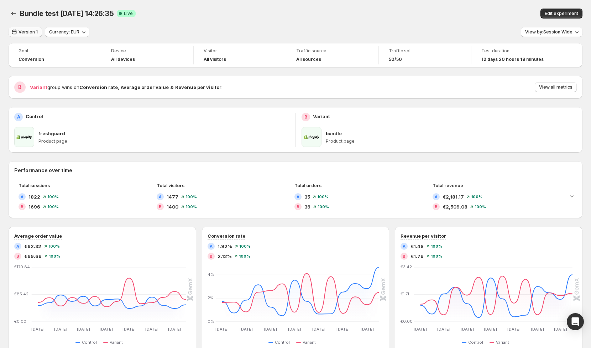  What do you see at coordinates (407, 322) in the screenshot?
I see `text: €0.00` at bounding box center [407, 322].